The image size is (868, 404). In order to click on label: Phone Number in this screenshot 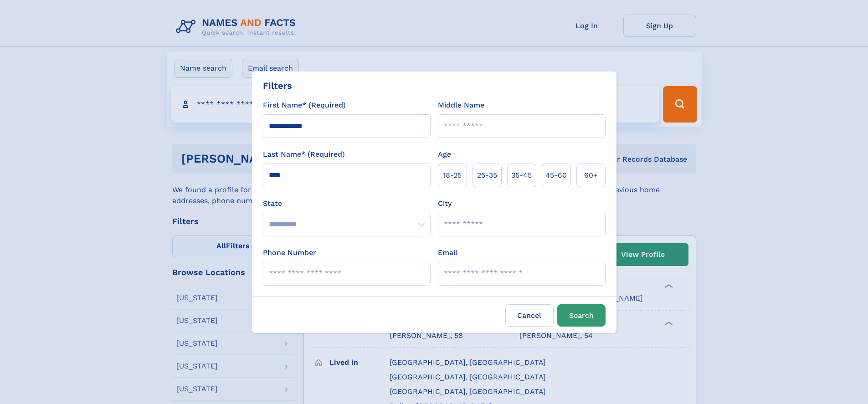, I will do `click(289, 252)`.